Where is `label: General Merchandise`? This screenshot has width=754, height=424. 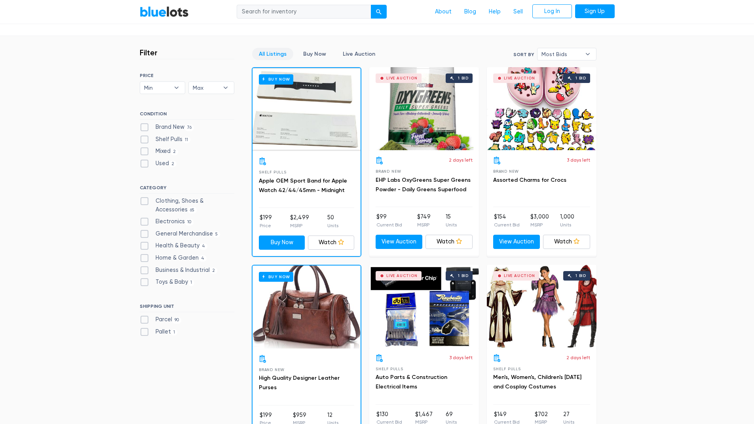 label: General Merchandise is located at coordinates (180, 234).